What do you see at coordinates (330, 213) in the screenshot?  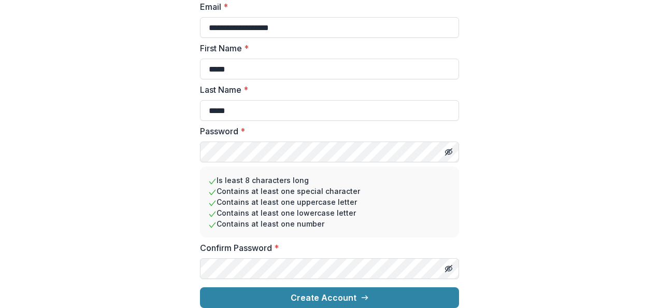 I see `li: Contains at least one lowercase letter` at bounding box center [330, 213].